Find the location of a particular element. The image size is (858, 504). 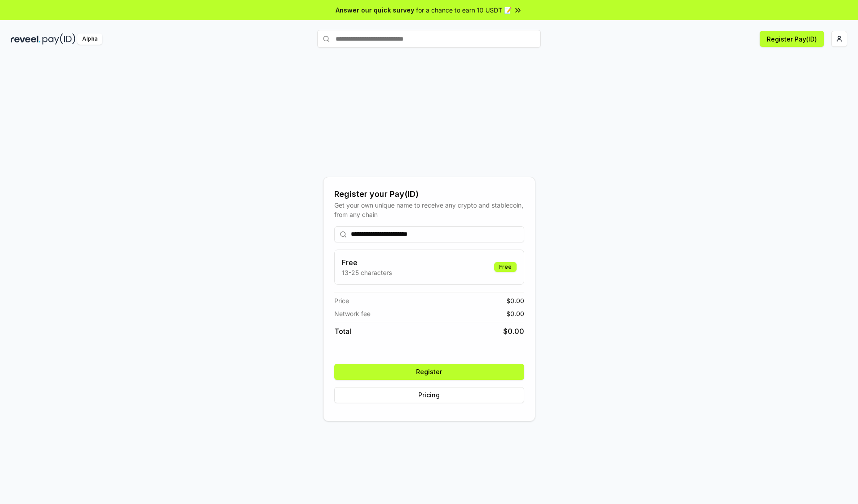

button: Register Pay(ID) is located at coordinates (792, 39).